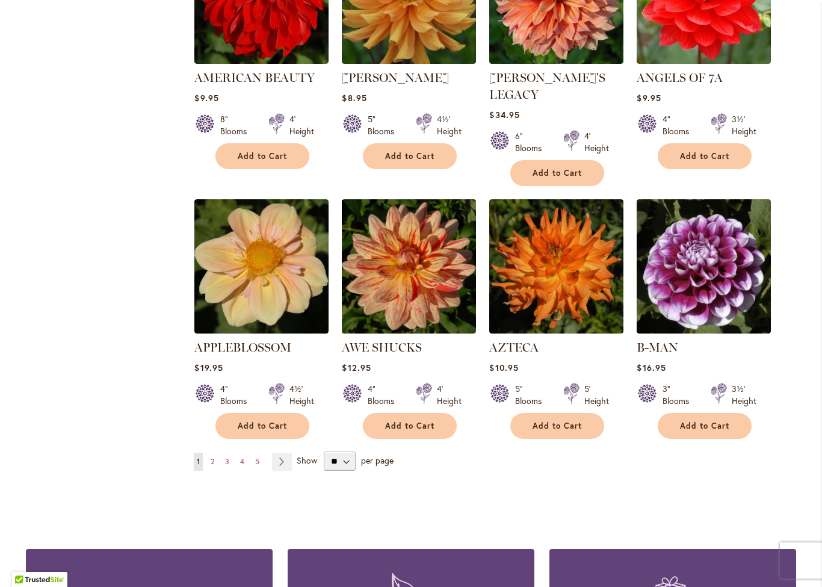 The height and width of the screenshot is (587, 822). I want to click on a: 5, so click(257, 462).